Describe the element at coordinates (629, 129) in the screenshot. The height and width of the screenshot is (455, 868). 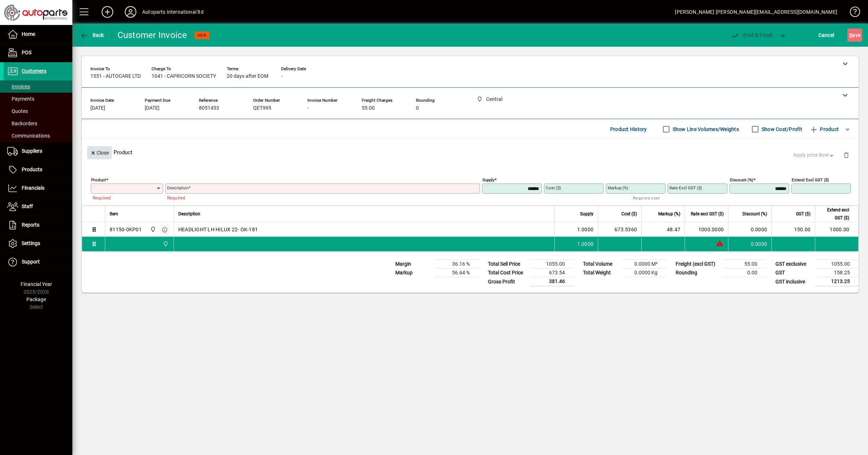
I see `span: Product History` at that location.